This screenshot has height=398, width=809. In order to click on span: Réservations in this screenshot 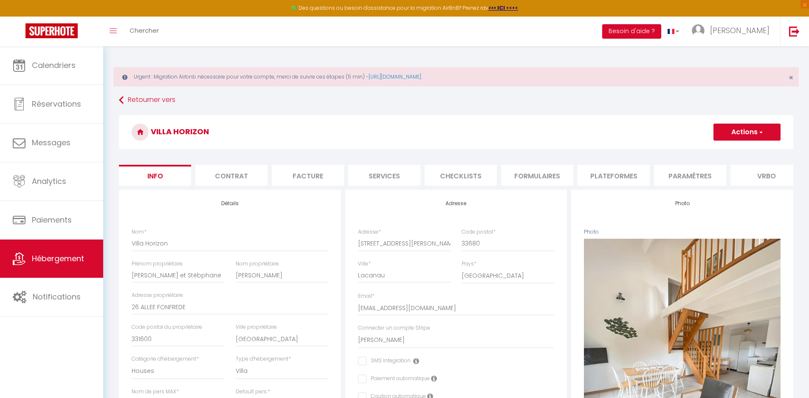, I will do `click(57, 104)`.